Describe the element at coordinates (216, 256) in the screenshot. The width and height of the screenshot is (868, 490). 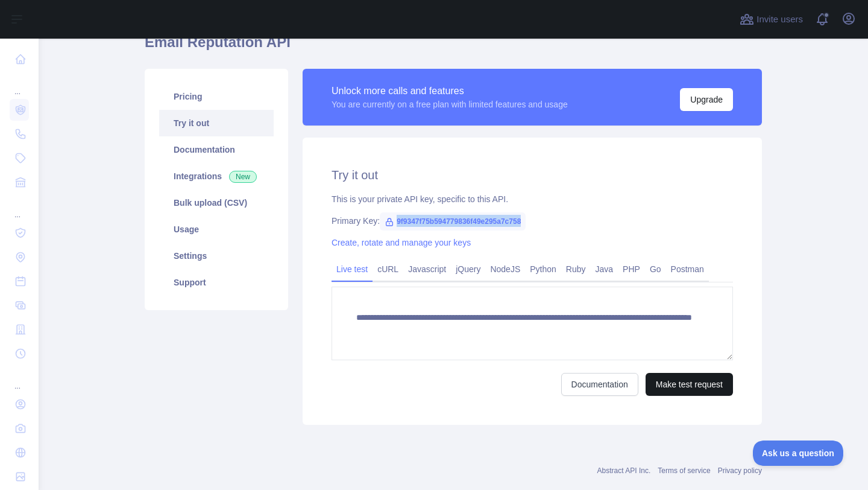
I see `a: Settings` at that location.